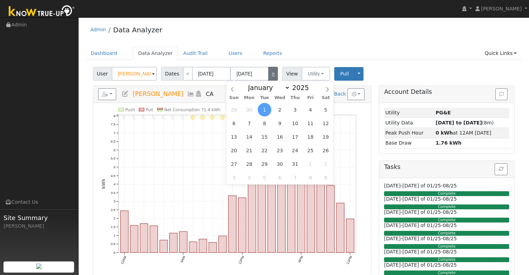  What do you see at coordinates (134, 74) in the screenshot?
I see `input: Select a User` at bounding box center [134, 74].